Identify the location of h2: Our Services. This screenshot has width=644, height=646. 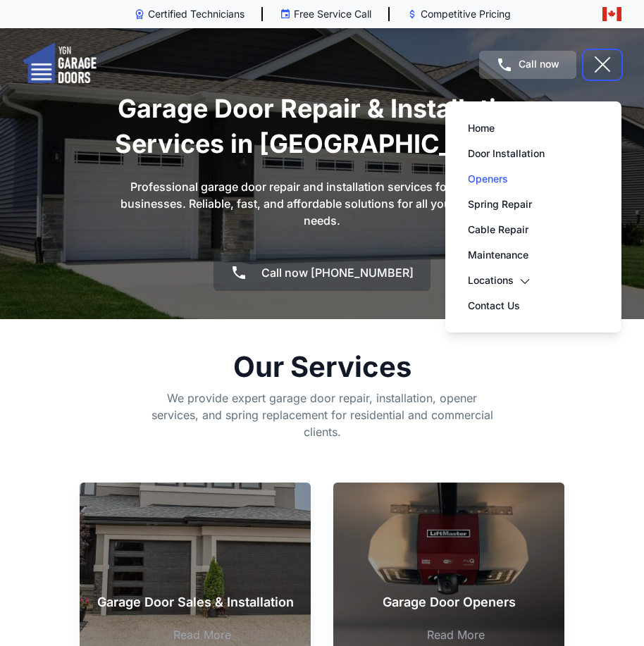
(322, 367).